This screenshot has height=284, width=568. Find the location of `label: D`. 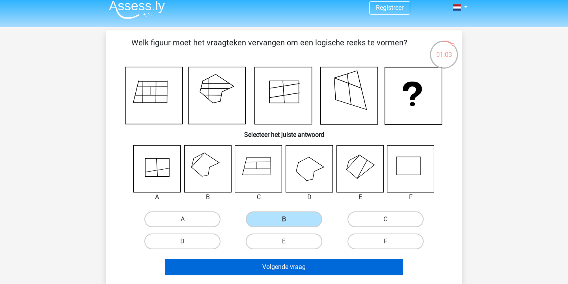

label: D is located at coordinates (182, 241).